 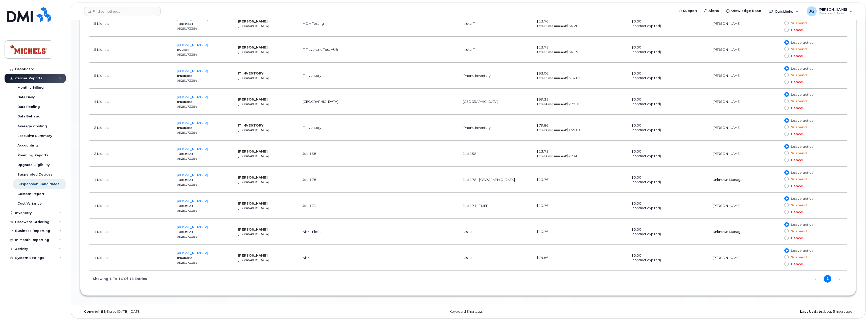 I want to click on strong: Total 5 mo unused, so click(x=551, y=78).